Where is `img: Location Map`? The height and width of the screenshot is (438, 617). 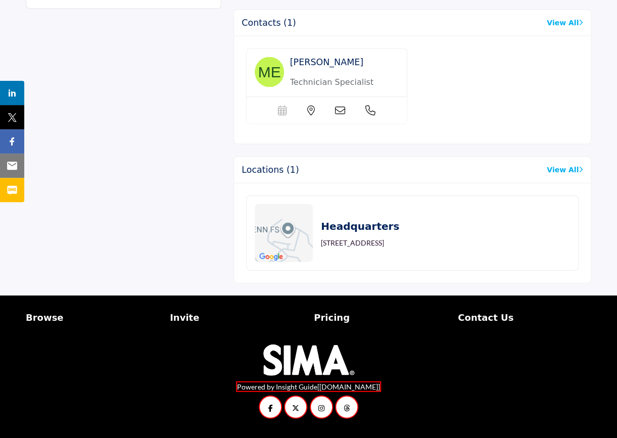
img: Location Map is located at coordinates (283, 232).